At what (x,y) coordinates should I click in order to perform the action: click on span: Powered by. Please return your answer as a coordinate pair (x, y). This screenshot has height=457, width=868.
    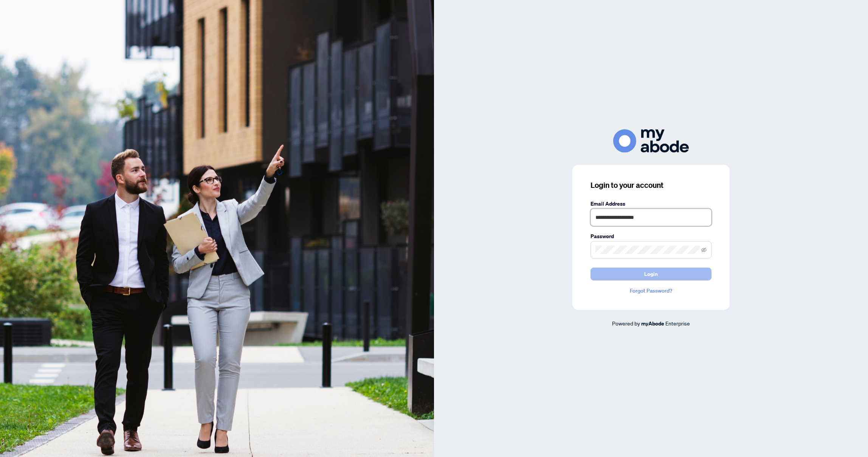
    Looking at the image, I should click on (626, 323).